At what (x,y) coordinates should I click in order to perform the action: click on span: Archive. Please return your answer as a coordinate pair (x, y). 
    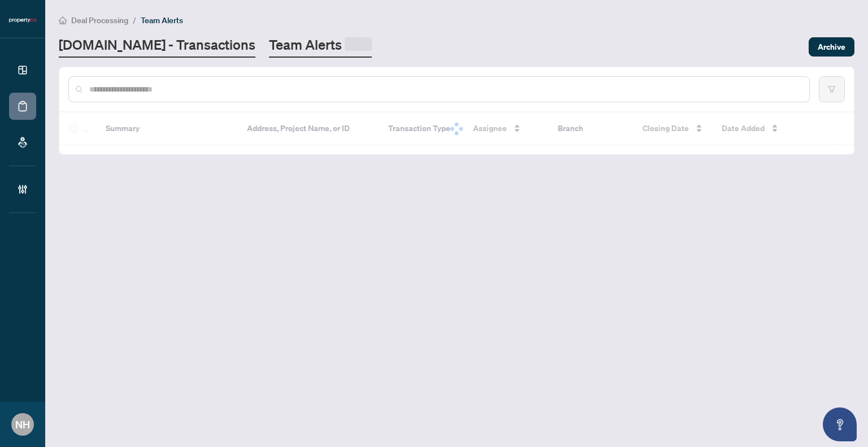
    Looking at the image, I should click on (831, 47).